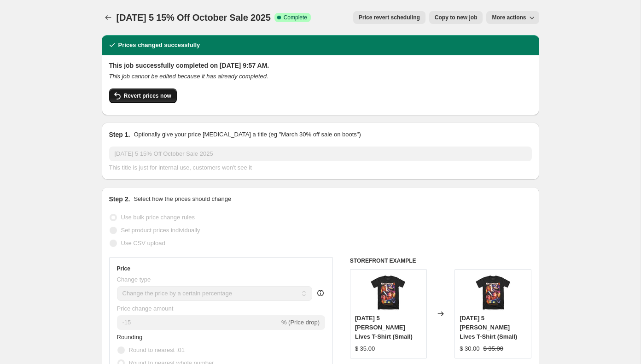  Describe the element at coordinates (198, 322) in the screenshot. I see `input: -15` at that location.